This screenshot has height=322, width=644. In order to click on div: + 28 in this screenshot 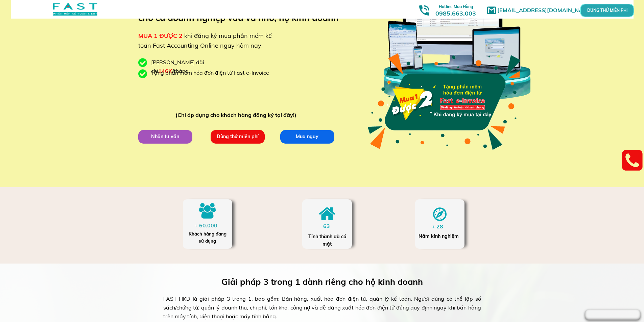, I will do `click(440, 227)`.